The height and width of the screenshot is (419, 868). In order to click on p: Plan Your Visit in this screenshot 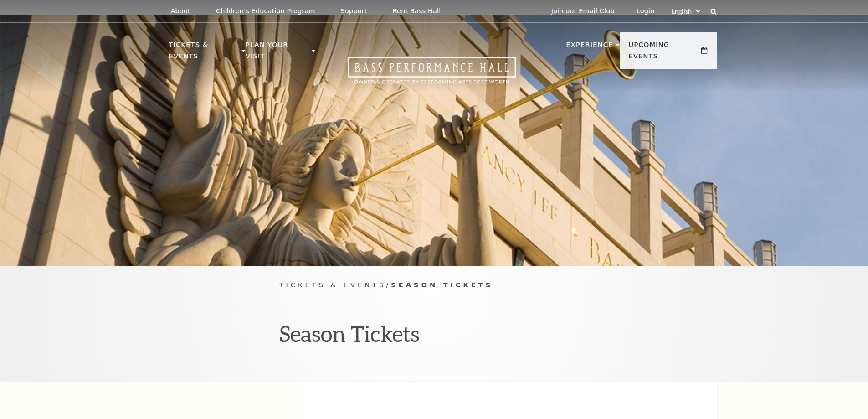, I will do `click(278, 52)`.